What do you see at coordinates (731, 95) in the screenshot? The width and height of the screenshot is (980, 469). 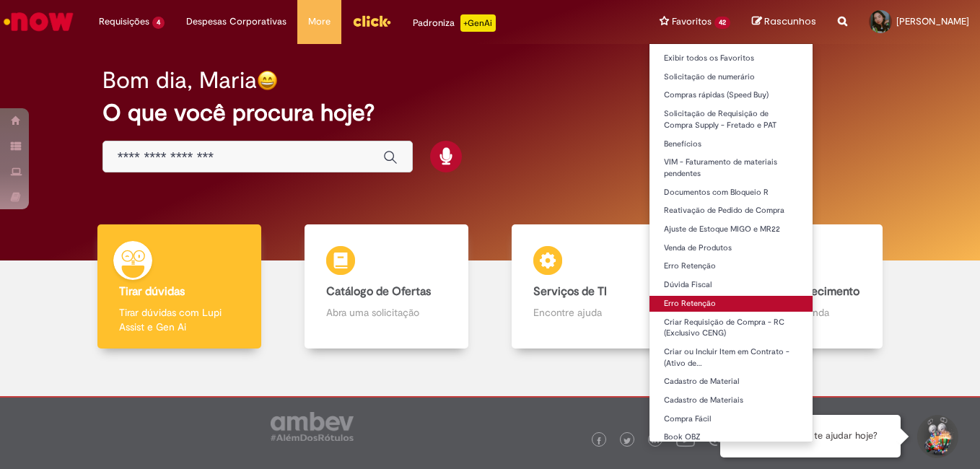 I see `a: Compras rápidas (Speed Buy)` at bounding box center [731, 95].